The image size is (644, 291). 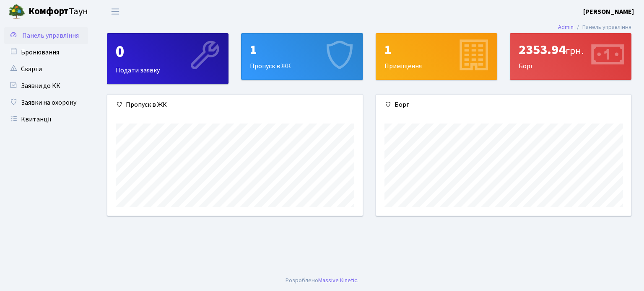 What do you see at coordinates (574, 50) in the screenshot?
I see `span: грн.` at bounding box center [574, 50].